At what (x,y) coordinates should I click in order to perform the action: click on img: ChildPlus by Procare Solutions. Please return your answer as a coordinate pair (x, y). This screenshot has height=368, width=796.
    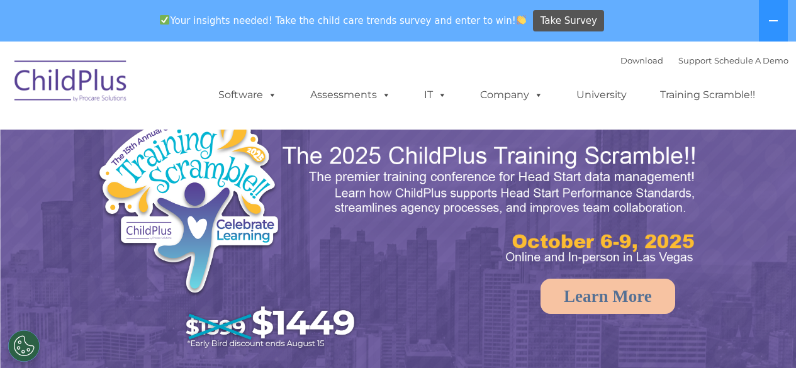
    Looking at the image, I should click on (71, 83).